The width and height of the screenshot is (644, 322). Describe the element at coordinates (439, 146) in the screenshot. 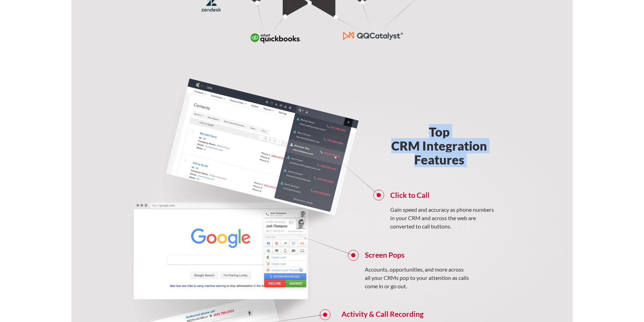

I see `h2: Top CRM Integration Features` at that location.